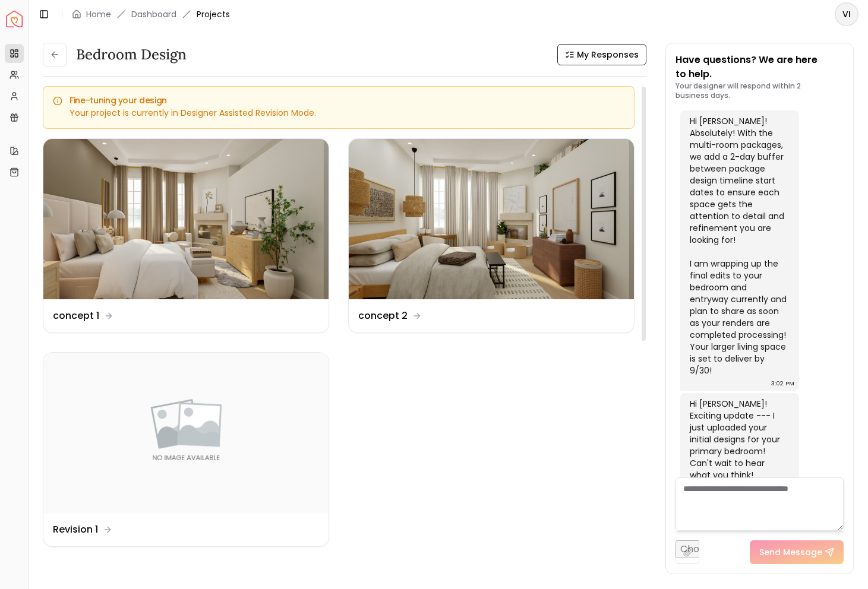  What do you see at coordinates (338, 100) in the screenshot?
I see `h5: Fine-tuning your design` at bounding box center [338, 100].